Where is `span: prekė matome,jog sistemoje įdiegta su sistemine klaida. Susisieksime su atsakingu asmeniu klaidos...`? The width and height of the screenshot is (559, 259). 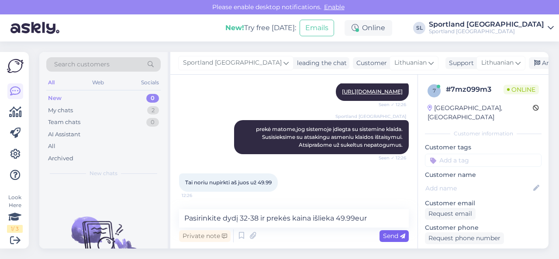
span: prekė matome,jog sistemoje įdiegta su sistemine klaida. Susisieksime su atsakingu asmeniu klaidos... is located at coordinates (330, 137).